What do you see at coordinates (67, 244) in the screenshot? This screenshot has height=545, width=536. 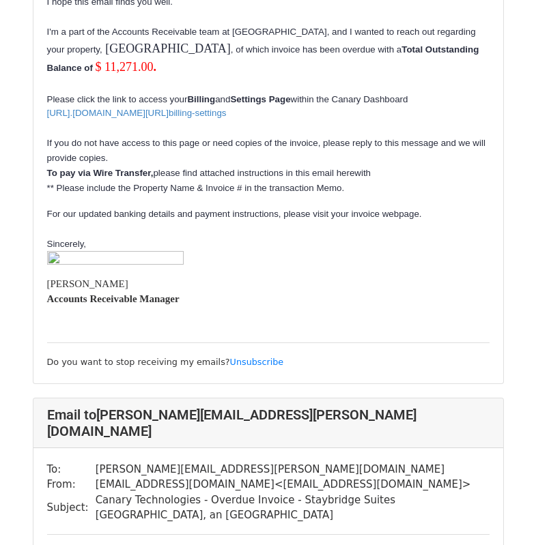 I see `span: Sincerely,` at bounding box center [67, 244].